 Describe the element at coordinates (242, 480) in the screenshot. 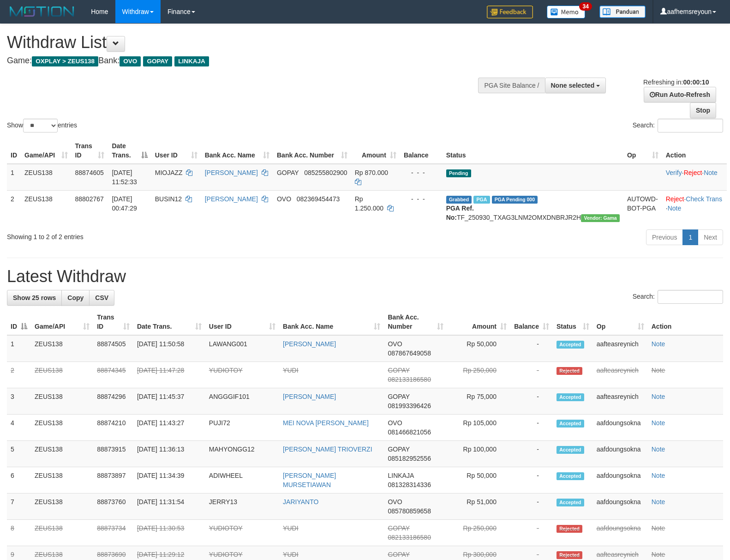

I see `td: ADIWHEEL` at that location.